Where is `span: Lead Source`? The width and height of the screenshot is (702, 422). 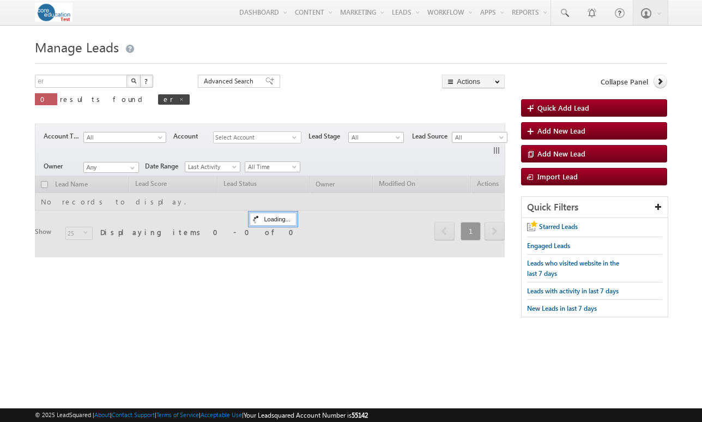
span: Lead Source is located at coordinates (432, 136).